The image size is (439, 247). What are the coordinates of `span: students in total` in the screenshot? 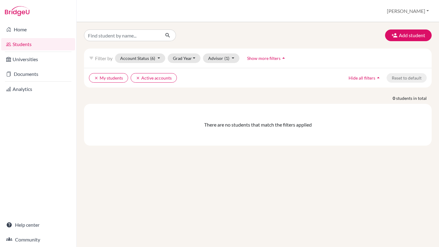 It's located at (414, 98).